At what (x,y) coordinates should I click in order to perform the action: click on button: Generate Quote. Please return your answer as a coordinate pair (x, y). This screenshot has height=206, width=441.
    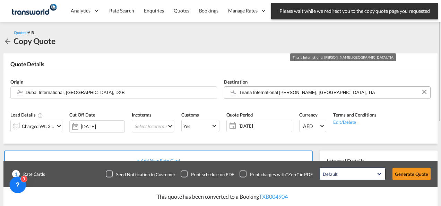
    Looking at the image, I should click on (412, 174).